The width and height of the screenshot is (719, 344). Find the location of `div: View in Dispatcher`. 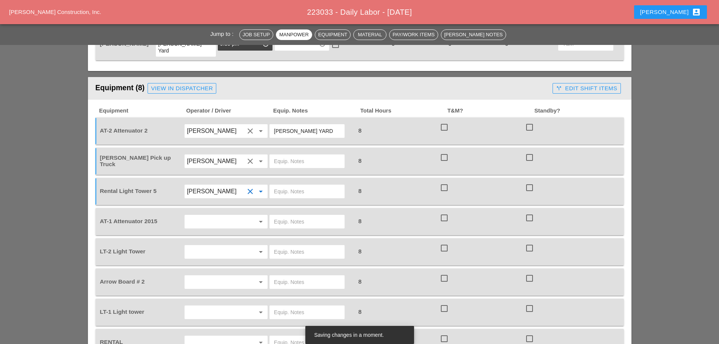

div: View in Dispatcher is located at coordinates (182, 88).